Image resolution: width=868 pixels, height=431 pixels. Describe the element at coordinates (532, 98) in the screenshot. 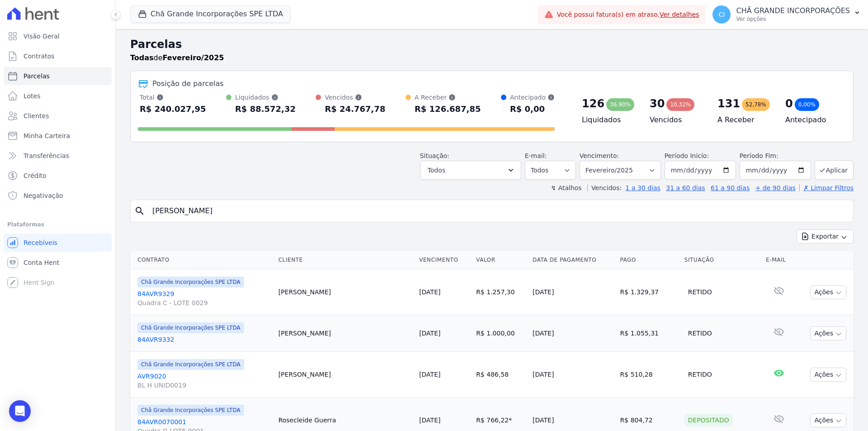

I see `div: Antecipado` at that location.